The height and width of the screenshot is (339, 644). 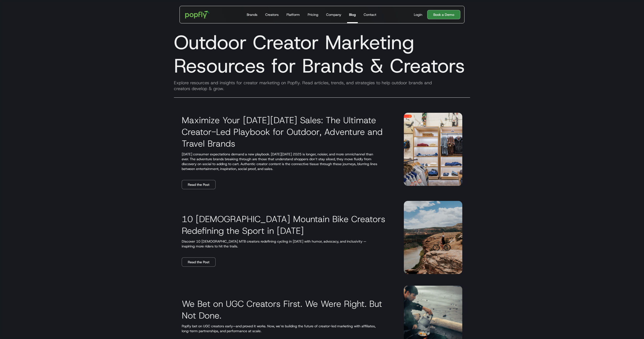 I want to click on div: Brands, so click(x=252, y=15).